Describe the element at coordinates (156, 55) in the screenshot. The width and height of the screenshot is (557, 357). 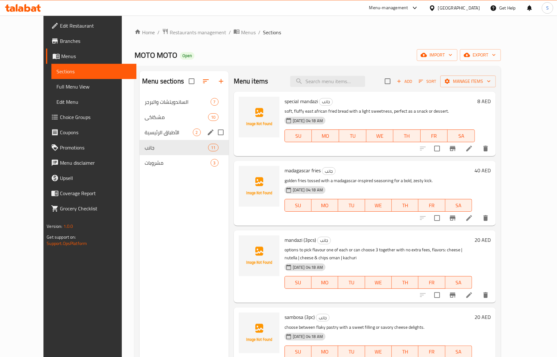
I see `span: MOTO MOTO` at that location.